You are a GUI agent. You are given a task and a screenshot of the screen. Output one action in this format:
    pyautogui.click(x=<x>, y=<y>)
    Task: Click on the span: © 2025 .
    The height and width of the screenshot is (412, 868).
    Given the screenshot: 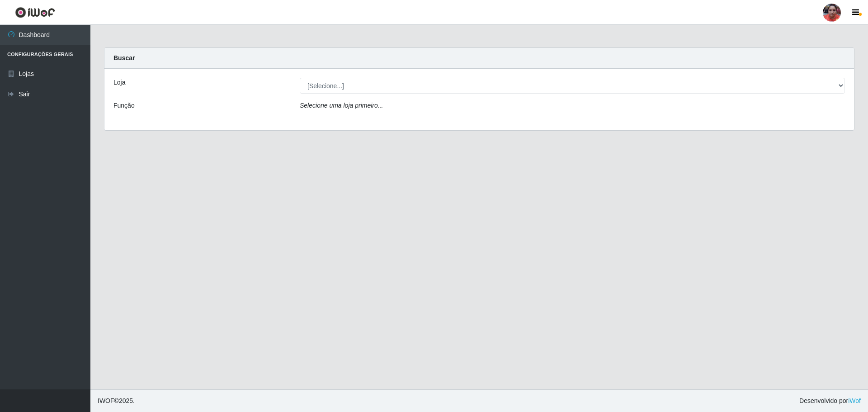 What is the action you would take?
    pyautogui.click(x=116, y=400)
    